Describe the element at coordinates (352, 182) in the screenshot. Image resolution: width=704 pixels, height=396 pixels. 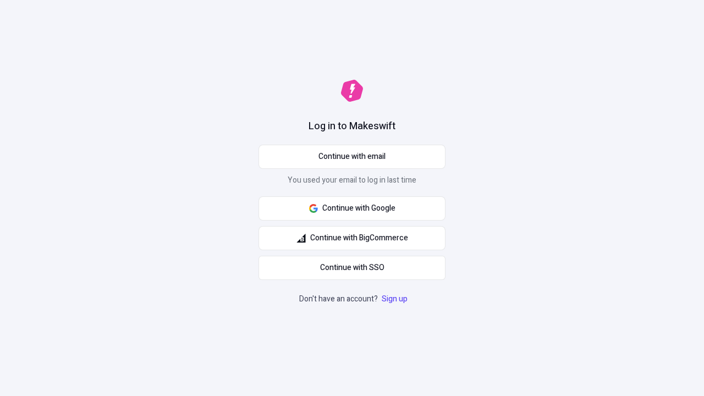
I see `p: You used your email to log in last time` at that location.